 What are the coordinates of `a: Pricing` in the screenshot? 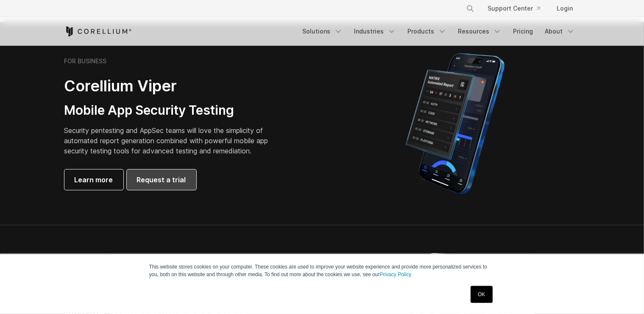 It's located at (524, 31).